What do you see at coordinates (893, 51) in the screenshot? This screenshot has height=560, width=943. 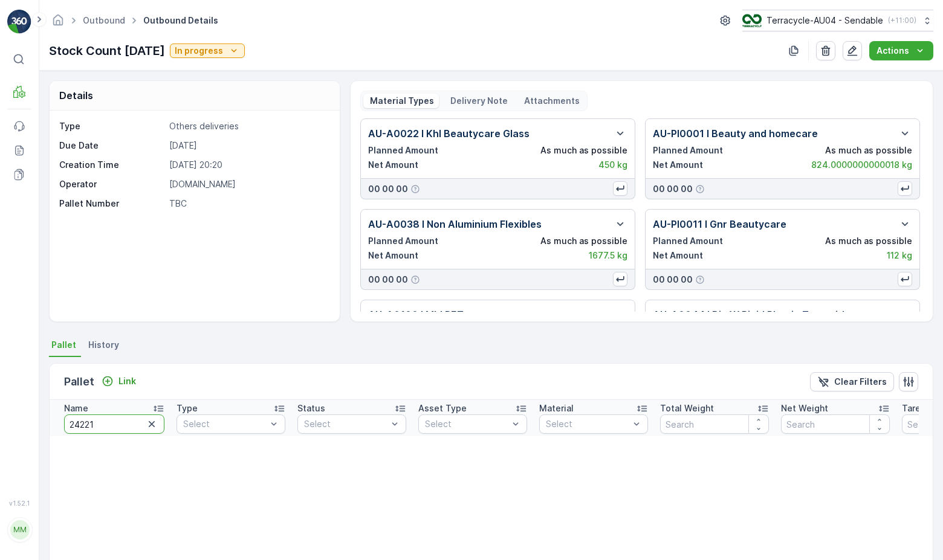 I see `p: Actions` at bounding box center [893, 51].